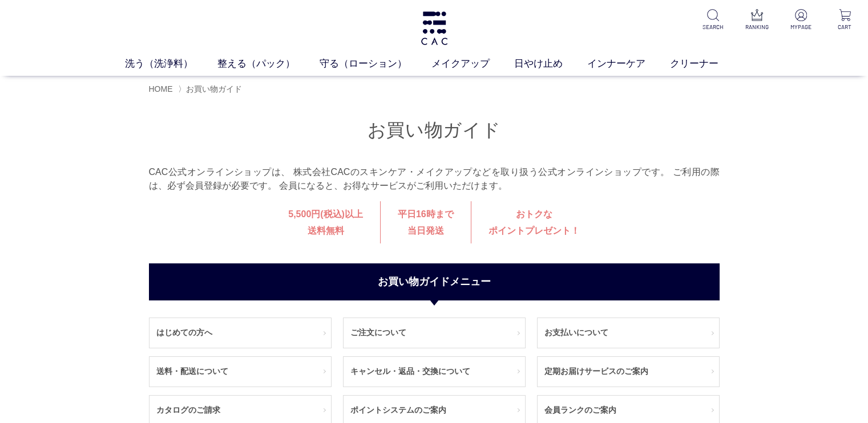  What do you see at coordinates (325, 222) in the screenshot?
I see `div: 5,500円(税込)以上 送料無料` at bounding box center [325, 222].